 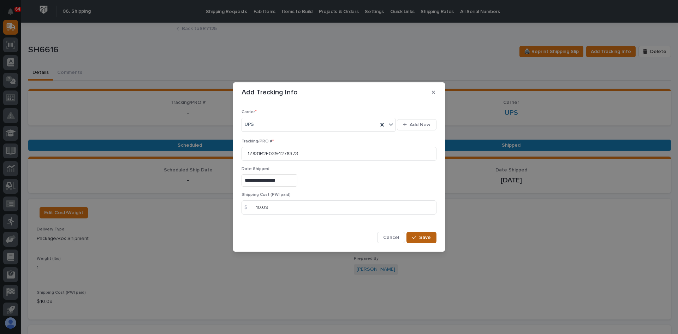 What do you see at coordinates (249, 112) in the screenshot?
I see `span: Carrier` at bounding box center [249, 112].